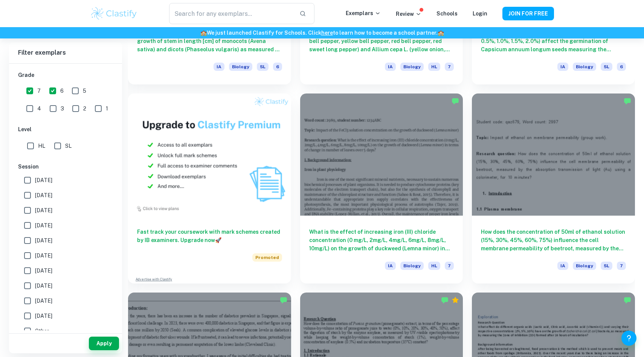 Image resolution: width=644 pixels, height=357 pixels. Describe the element at coordinates (210, 236) in the screenshot. I see `h6: Fast track your coursework with mark schemes created by IB examiners. Upgrade now` at that location.